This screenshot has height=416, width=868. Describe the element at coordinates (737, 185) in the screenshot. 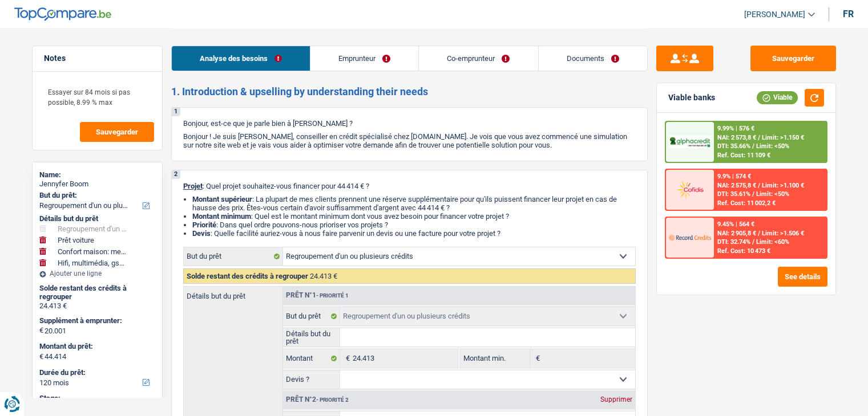

I see `span: NAI: 2 575,8 €` at that location.